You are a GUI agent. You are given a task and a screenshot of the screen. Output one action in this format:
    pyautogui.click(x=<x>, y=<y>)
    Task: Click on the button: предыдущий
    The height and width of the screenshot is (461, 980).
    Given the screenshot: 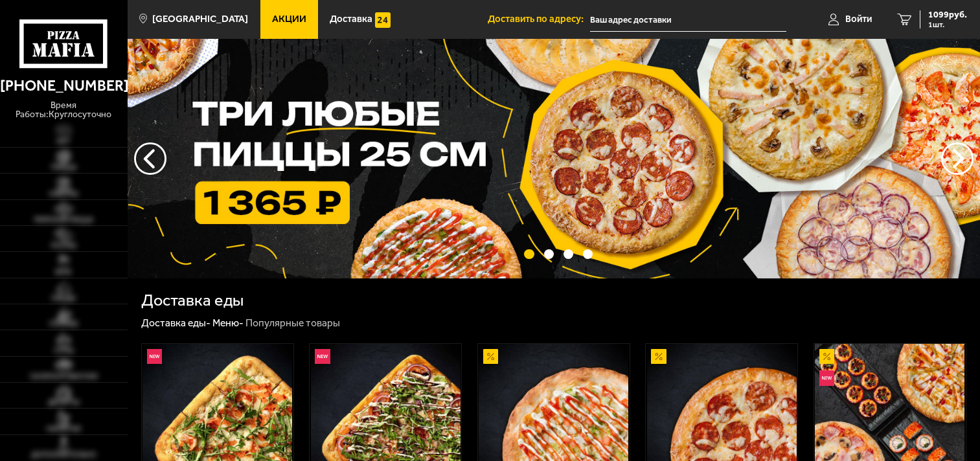 What is the action you would take?
    pyautogui.click(x=957, y=158)
    